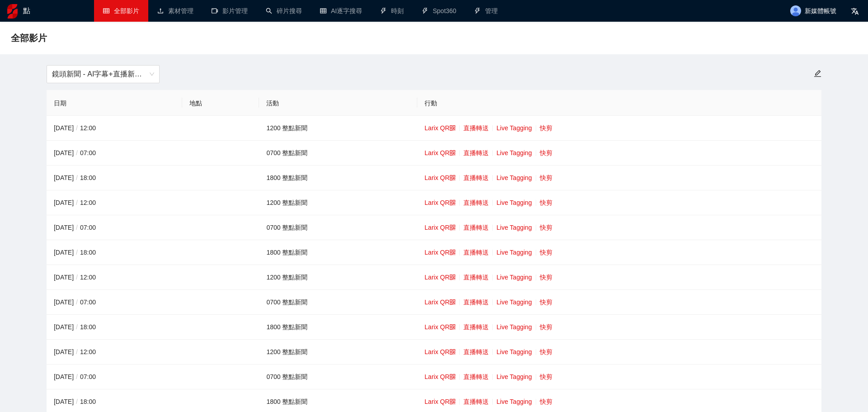 Image resolution: width=868 pixels, height=412 pixels. What do you see at coordinates (196, 103) in the screenshot?
I see `font: 地點` at bounding box center [196, 103].